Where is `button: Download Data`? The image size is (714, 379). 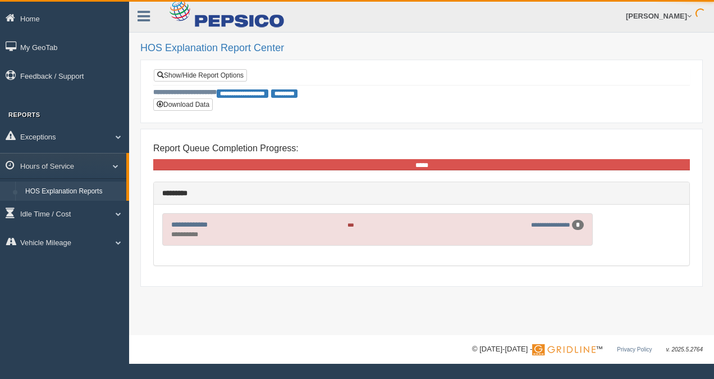
button: Download Data is located at coordinates (183, 104).